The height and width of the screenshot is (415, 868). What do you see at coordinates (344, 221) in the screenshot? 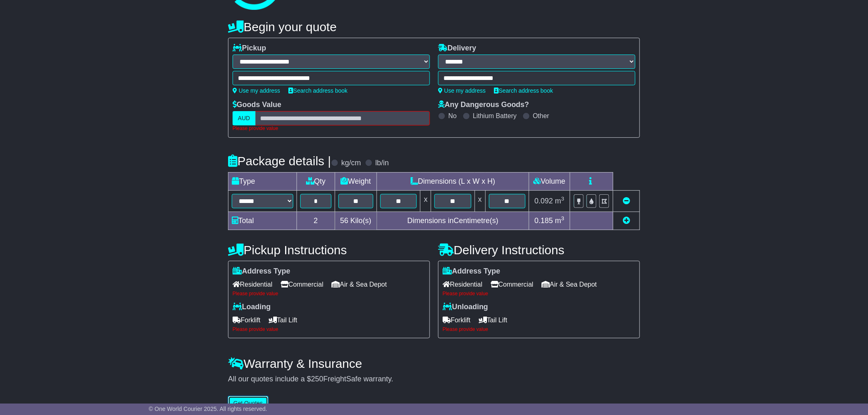
I see `span: 56` at bounding box center [344, 221].